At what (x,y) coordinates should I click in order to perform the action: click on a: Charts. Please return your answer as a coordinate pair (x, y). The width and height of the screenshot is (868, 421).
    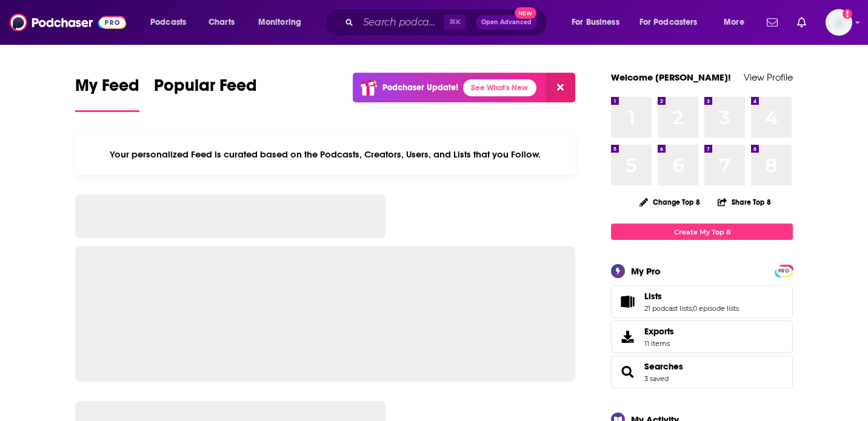
    Looking at the image, I should click on (221, 23).